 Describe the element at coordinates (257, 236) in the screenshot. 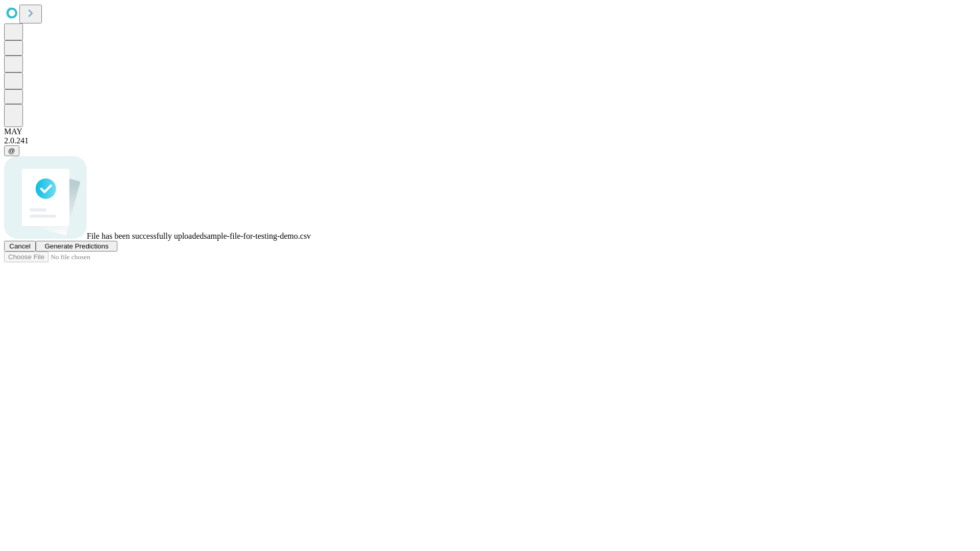

I see `span: sample-file-for-testing-demo.csv` at that location.